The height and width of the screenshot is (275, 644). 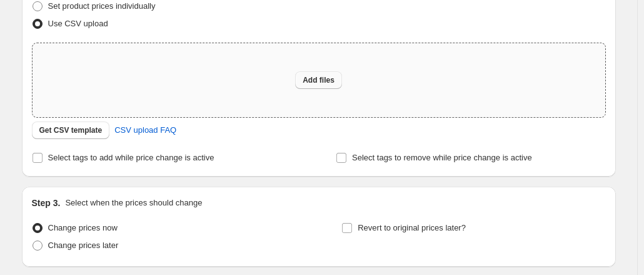 I want to click on span: Use CSV upload, so click(x=78, y=23).